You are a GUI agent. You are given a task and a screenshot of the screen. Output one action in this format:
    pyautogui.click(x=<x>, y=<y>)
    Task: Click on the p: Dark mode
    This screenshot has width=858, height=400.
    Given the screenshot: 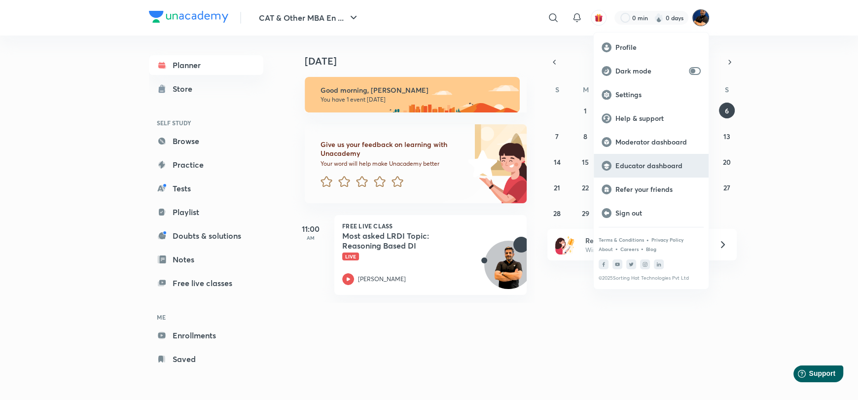 What is the action you would take?
    pyautogui.click(x=650, y=71)
    